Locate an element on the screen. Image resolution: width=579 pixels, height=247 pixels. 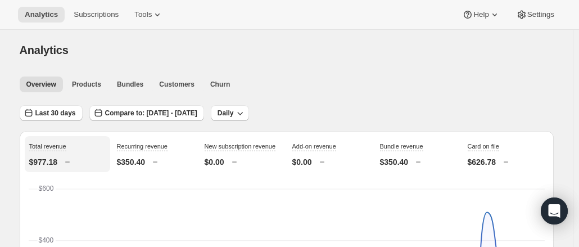
span: Help is located at coordinates (481, 15).